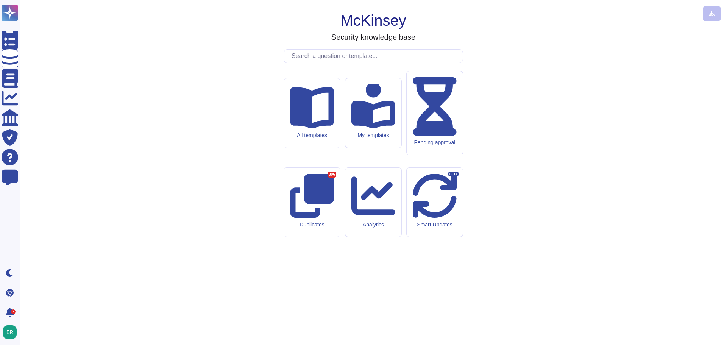  I want to click on div: My templates, so click(374, 135).